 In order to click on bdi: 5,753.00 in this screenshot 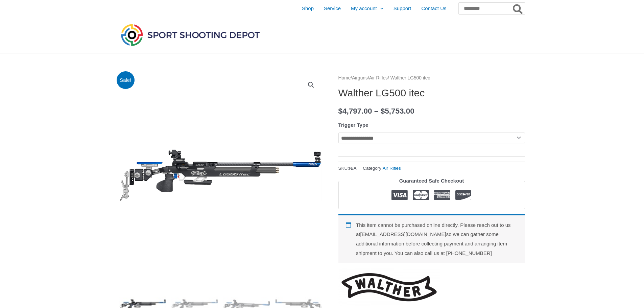, I will do `click(398, 111)`.